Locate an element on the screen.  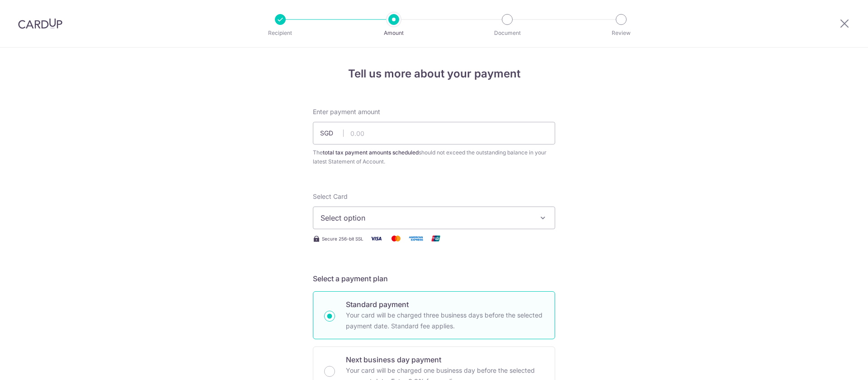
img: Visa is located at coordinates (376, 238).